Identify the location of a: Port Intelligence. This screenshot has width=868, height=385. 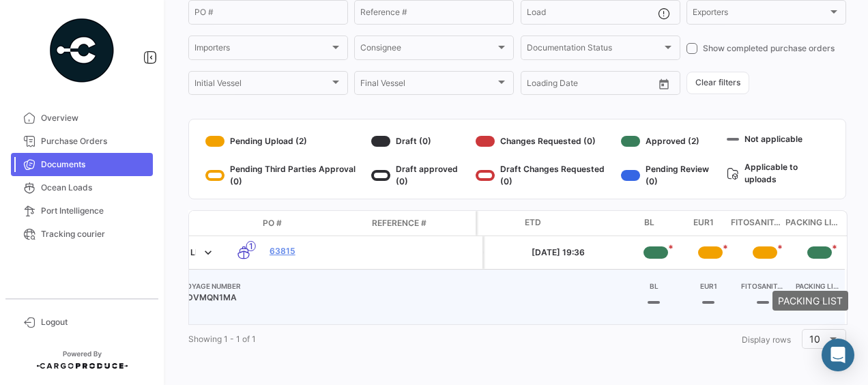
(82, 211).